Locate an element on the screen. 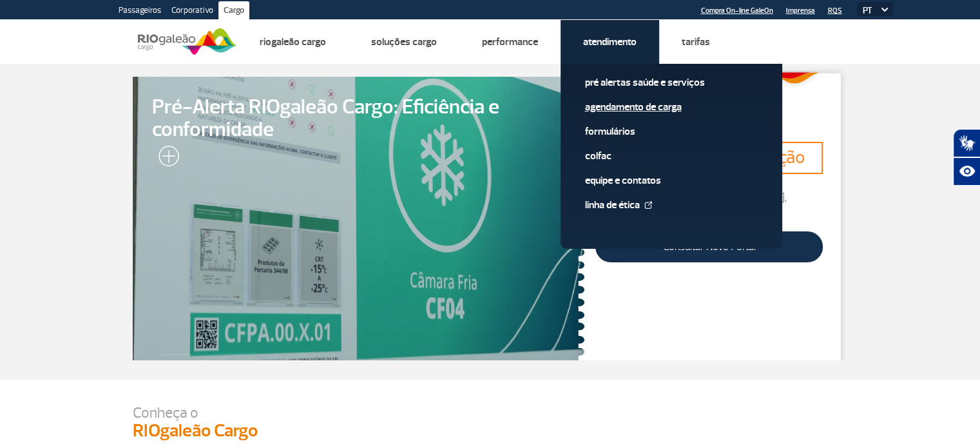  a: Agendamento de Carga is located at coordinates (671, 107).